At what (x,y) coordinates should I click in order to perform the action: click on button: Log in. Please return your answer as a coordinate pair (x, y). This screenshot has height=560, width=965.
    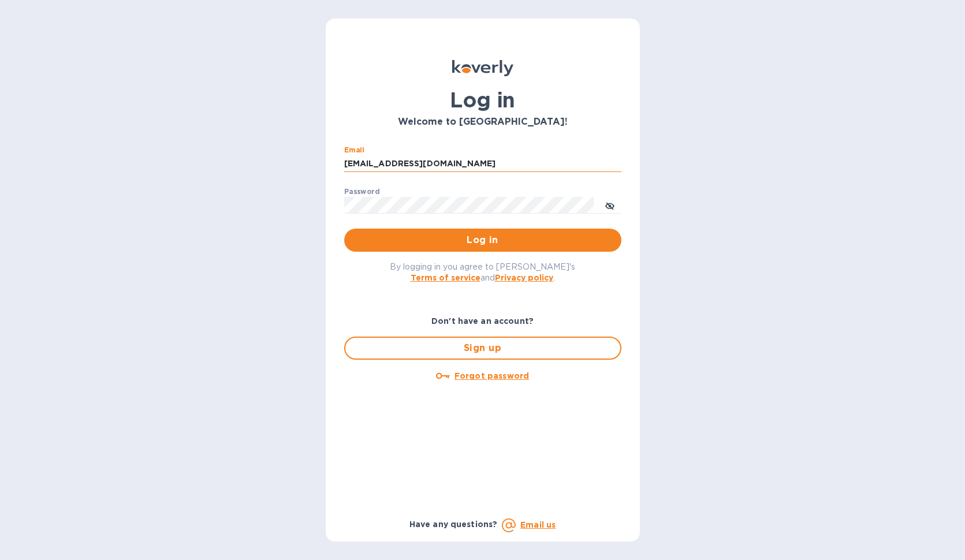
    Looking at the image, I should click on (483, 240).